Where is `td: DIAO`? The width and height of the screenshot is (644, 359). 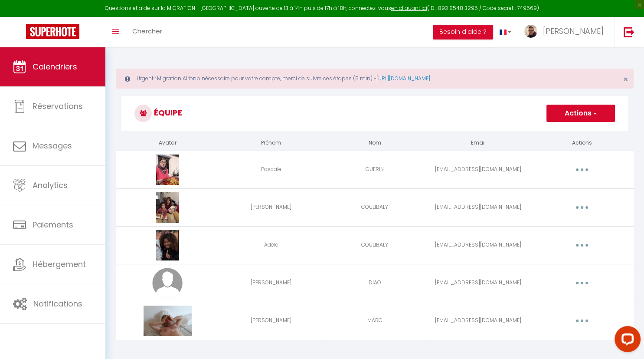
td: DIAO is located at coordinates (374, 282).